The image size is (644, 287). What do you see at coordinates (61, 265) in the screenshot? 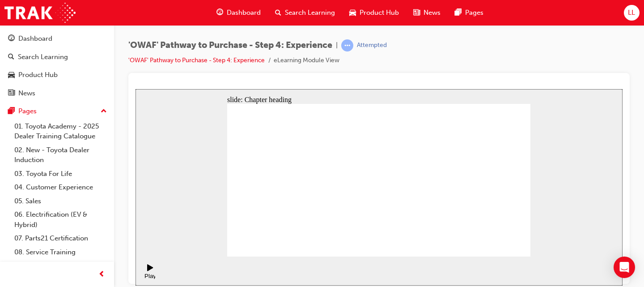
I see `a: 09. Technical Training` at bounding box center [61, 265].